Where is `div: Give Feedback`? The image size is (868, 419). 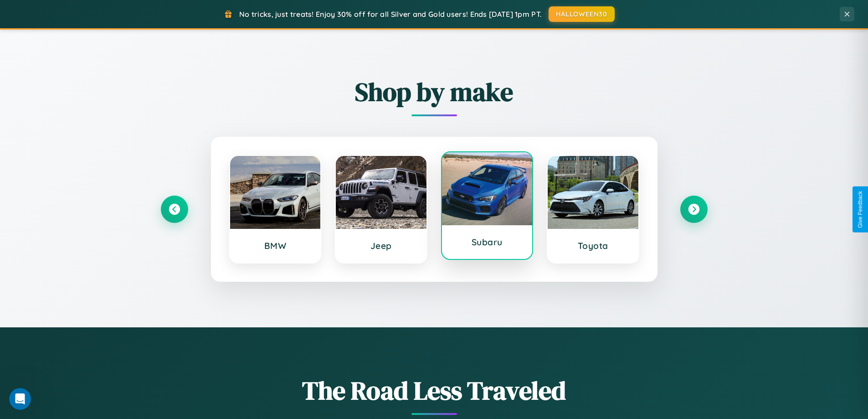
div: Give Feedback is located at coordinates (860, 209).